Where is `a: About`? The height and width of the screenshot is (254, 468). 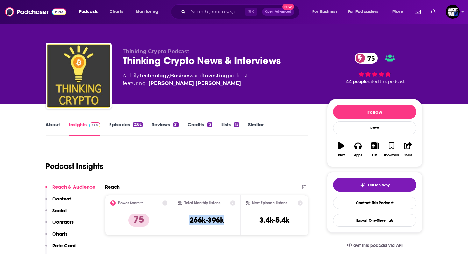 a: About is located at coordinates (53, 129).